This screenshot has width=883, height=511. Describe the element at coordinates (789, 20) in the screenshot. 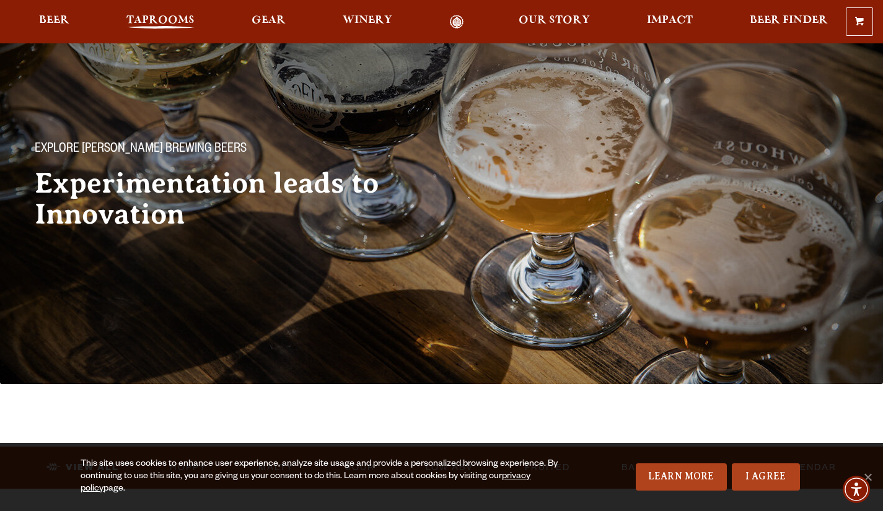

I see `span: Beer Finder` at that location.